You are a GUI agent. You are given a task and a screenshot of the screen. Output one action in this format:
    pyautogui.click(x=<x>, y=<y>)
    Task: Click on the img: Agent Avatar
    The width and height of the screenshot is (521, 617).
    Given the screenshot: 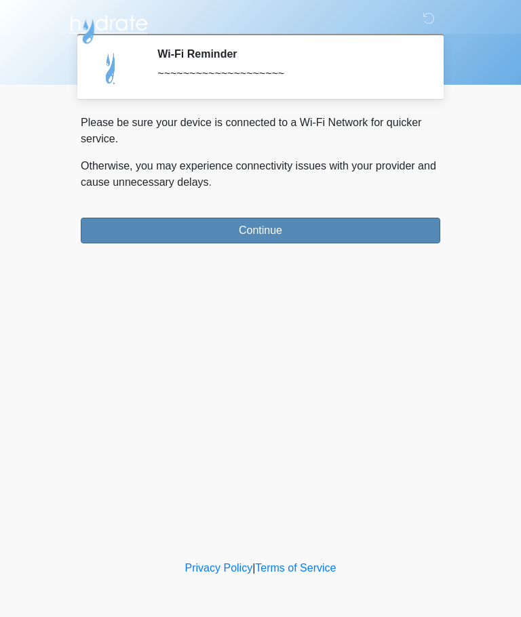 What is the action you would take?
    pyautogui.click(x=111, y=68)
    